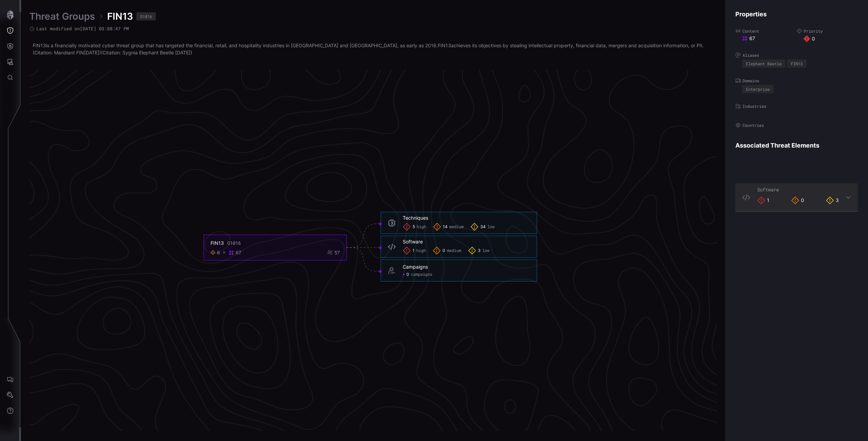 The width and height of the screenshot is (868, 441). What do you see at coordinates (413, 227) in the screenshot?
I see `span: 5` at bounding box center [413, 227].